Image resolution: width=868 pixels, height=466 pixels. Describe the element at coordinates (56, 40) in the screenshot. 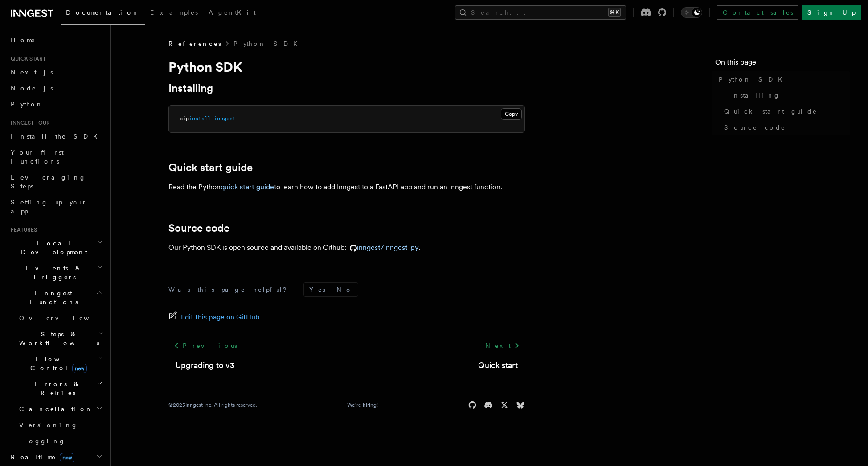

I see `a: Home` at that location.